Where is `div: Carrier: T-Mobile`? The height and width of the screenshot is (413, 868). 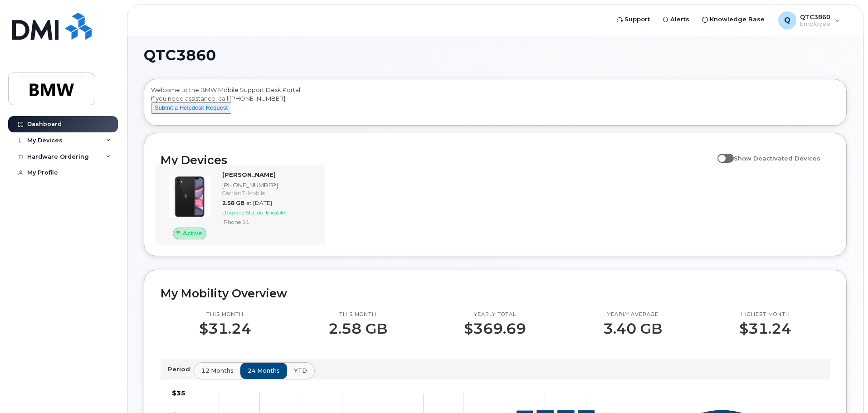
div: Carrier: T-Mobile is located at coordinates (269, 193).